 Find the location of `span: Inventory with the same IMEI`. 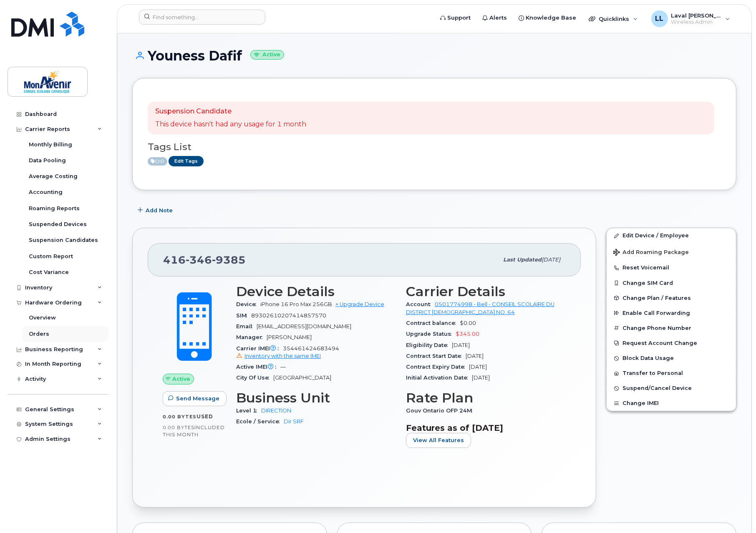

span: Inventory with the same IMEI is located at coordinates (283, 355).